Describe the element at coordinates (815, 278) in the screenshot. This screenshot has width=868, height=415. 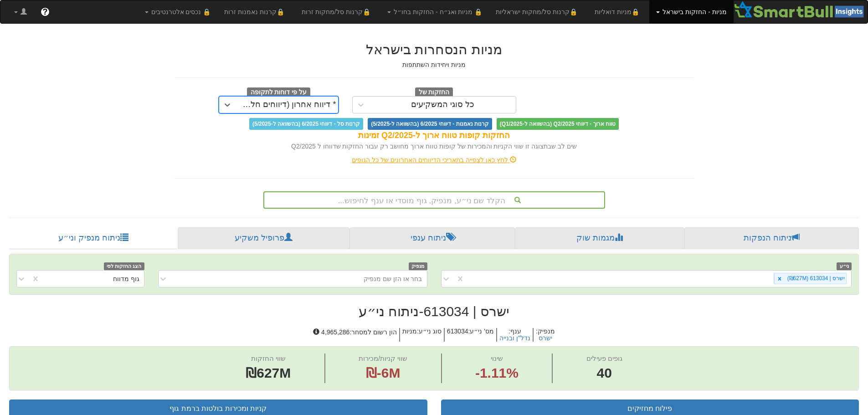
I see `div: ישרס | 613034 (₪627M)` at that location.